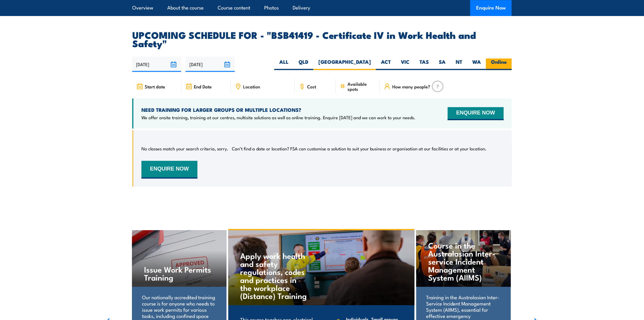 Image resolution: width=644 pixels, height=320 pixels. What do you see at coordinates (405, 64) in the screenshot?
I see `label: VIC` at bounding box center [405, 64].